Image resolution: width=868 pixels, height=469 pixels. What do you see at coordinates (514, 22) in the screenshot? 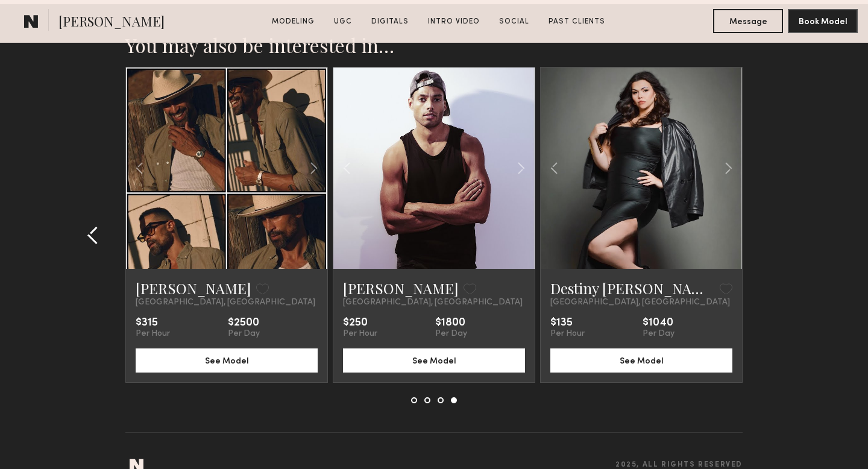
I see `a: Social` at bounding box center [514, 22].